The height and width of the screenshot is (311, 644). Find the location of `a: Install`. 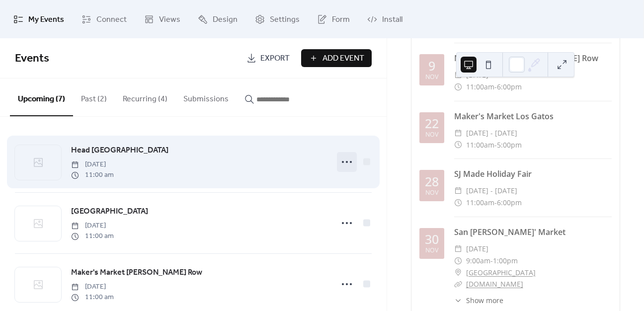

a: Install is located at coordinates (384, 19).